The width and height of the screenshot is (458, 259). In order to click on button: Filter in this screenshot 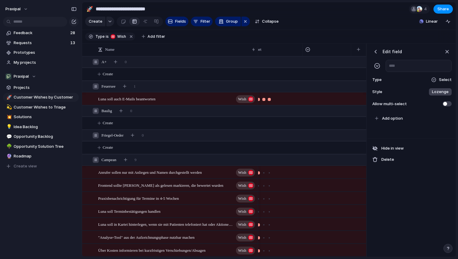, I will do `click(202, 21)`.